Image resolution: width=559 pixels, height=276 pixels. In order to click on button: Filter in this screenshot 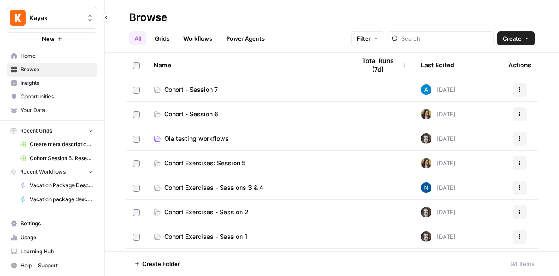, I will do `click(368, 38)`.